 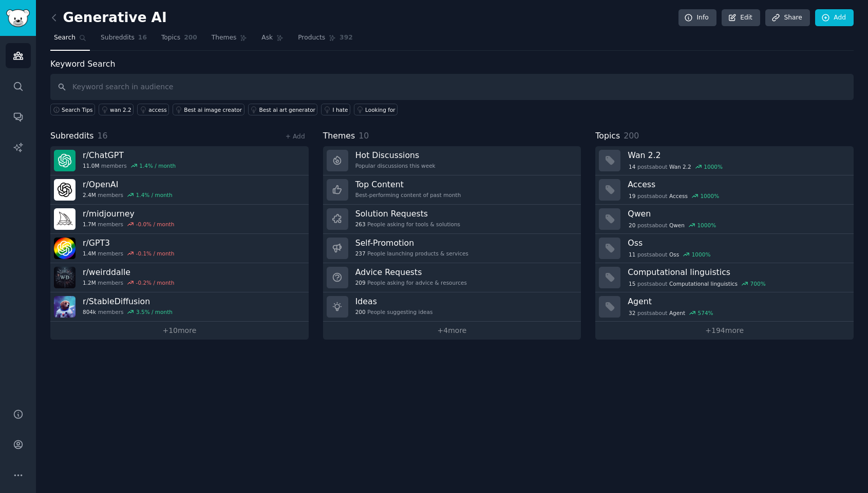 What do you see at coordinates (452, 86) in the screenshot?
I see `input: Keyword search in audience` at bounding box center [452, 86].